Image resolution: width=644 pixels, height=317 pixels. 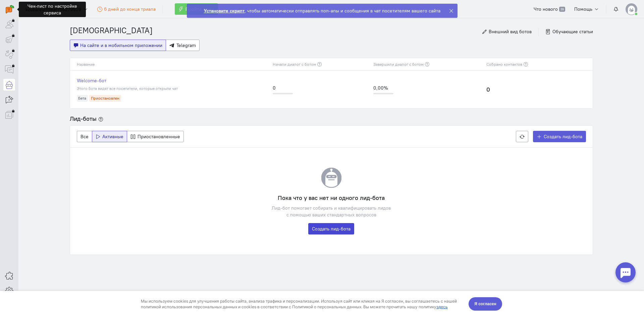 I want to click on span: Лид-боты, so click(x=83, y=119).